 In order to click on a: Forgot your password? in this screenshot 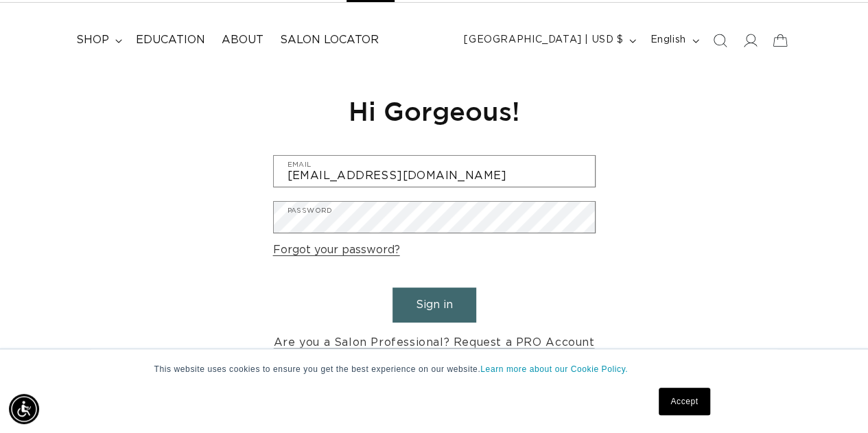, I will do `click(337, 250)`.